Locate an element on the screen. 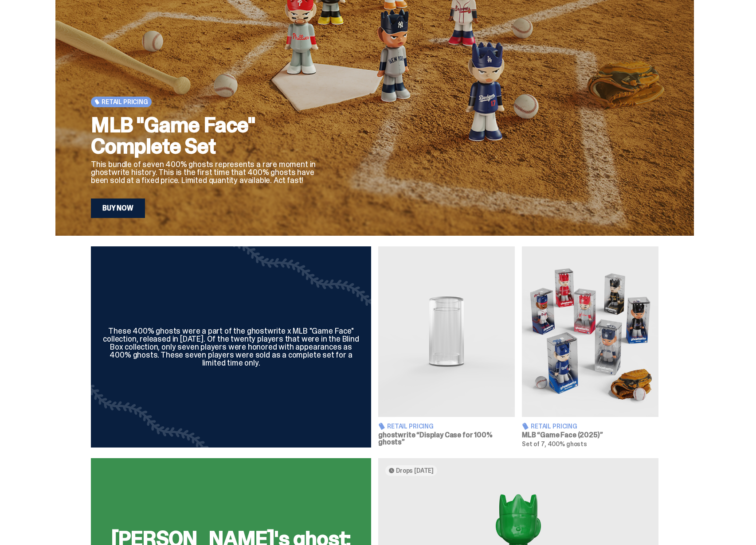  h3: MLB “Game Face (2025)” is located at coordinates (590, 435).